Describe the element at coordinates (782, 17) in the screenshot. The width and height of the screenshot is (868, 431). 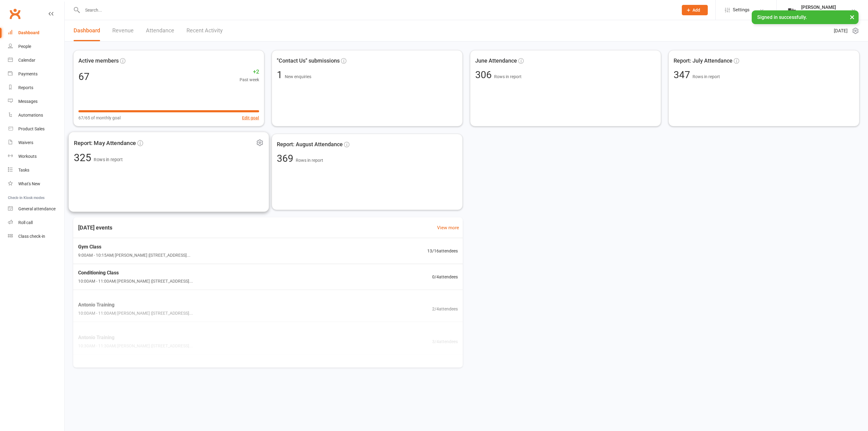
I see `span: Signed in successfully.` at that location.